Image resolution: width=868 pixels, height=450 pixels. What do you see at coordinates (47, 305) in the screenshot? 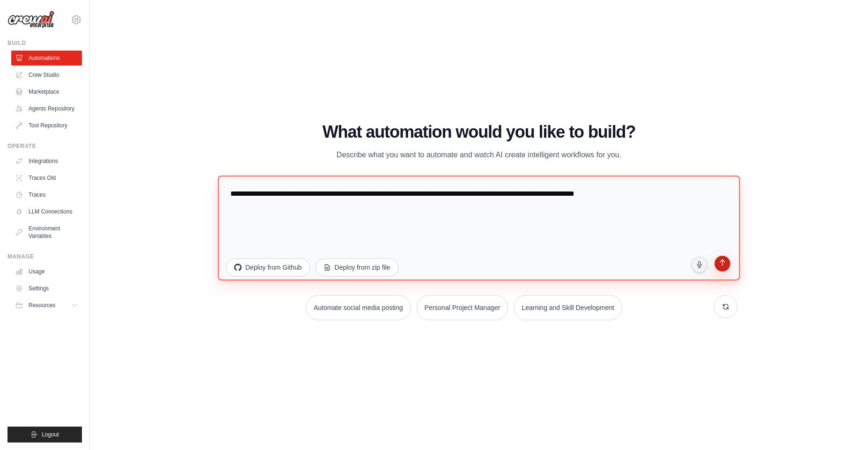
I see `button: Resources` at bounding box center [47, 305].